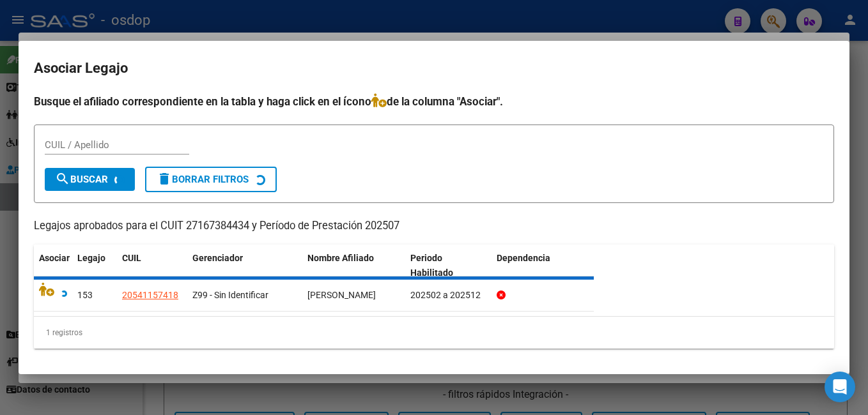 The height and width of the screenshot is (415, 868). I want to click on datatable-header-cell: Nombre Afiliado, so click(354, 266).